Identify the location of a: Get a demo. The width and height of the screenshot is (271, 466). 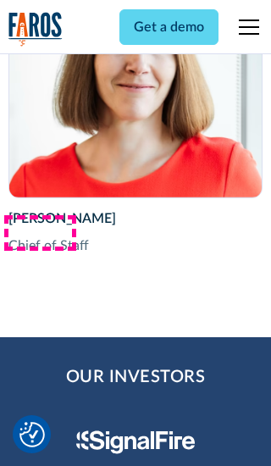
(169, 27).